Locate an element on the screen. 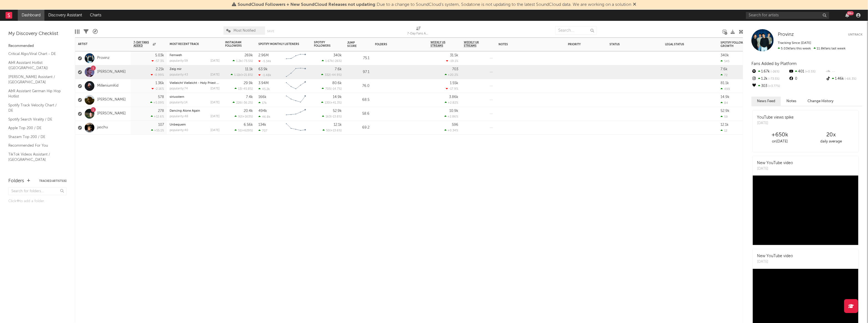 The width and height of the screenshot is (868, 323). div: 1.36k is located at coordinates (159, 83).